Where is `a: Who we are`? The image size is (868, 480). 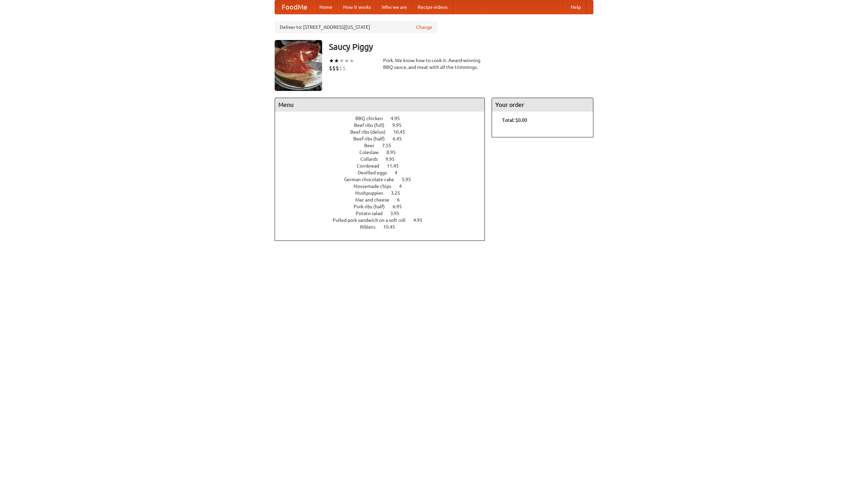
a: Who we are is located at coordinates (394, 7).